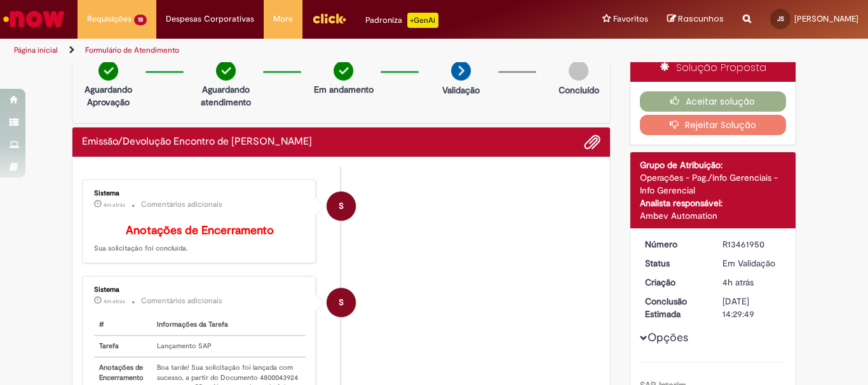  What do you see at coordinates (780, 19) in the screenshot?
I see `span: JS` at bounding box center [780, 19].